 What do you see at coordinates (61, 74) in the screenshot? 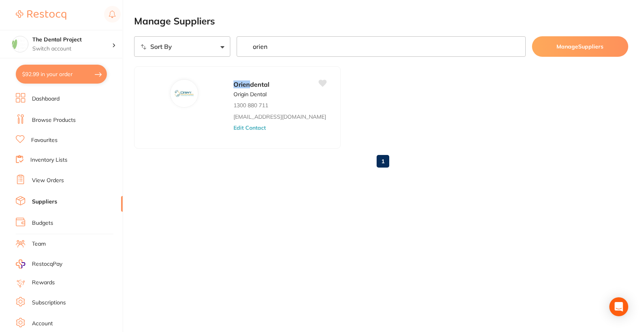
I see `button: $92.99 in your order` at bounding box center [61, 74].